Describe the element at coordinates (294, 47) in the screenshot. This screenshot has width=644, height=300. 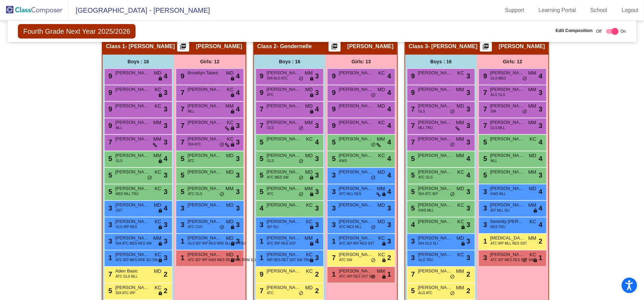
I see `span: - Gendernelle` at that location.